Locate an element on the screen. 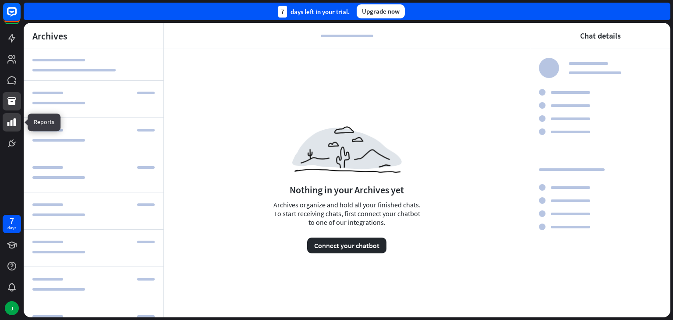 The height and width of the screenshot is (320, 673). div: Upgrade now is located at coordinates (381, 11).